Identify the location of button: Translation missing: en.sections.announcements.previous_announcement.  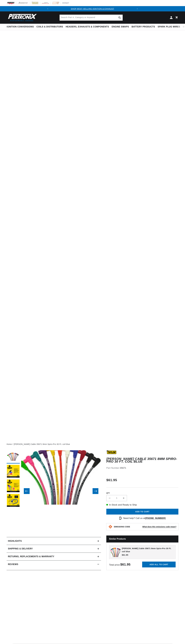
(48, 9).